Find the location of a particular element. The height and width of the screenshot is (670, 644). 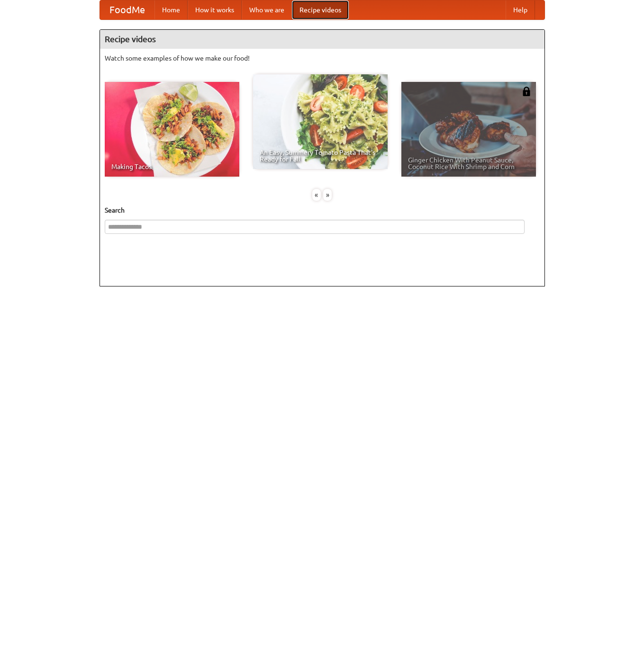

p: Watch some examples of how we make our food! is located at coordinates (322, 58).